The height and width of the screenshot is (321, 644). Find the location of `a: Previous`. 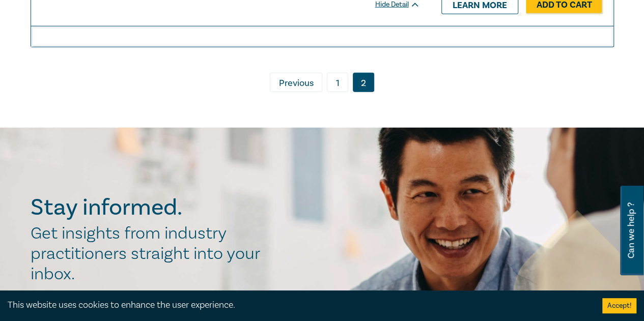

a: Previous is located at coordinates (296, 83).